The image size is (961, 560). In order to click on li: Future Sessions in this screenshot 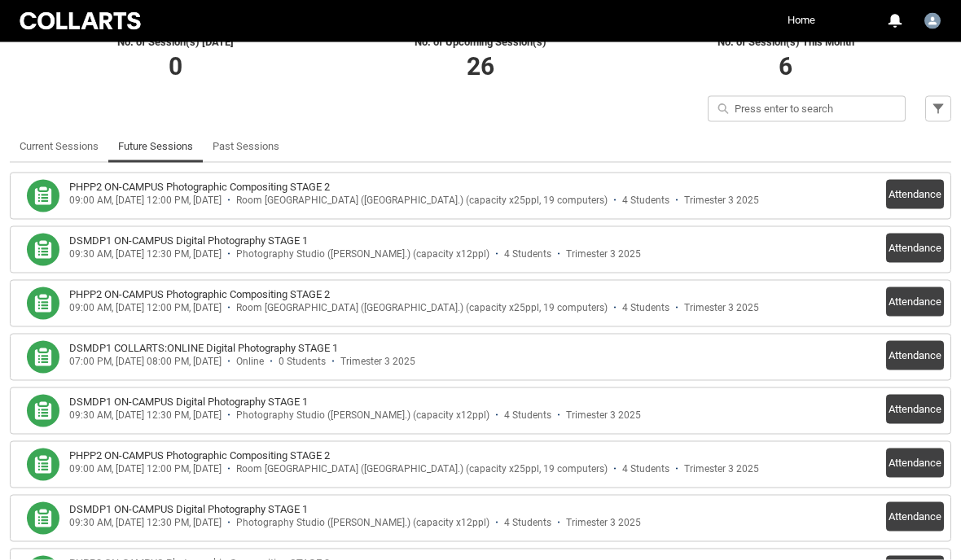, I will do `click(155, 147)`.